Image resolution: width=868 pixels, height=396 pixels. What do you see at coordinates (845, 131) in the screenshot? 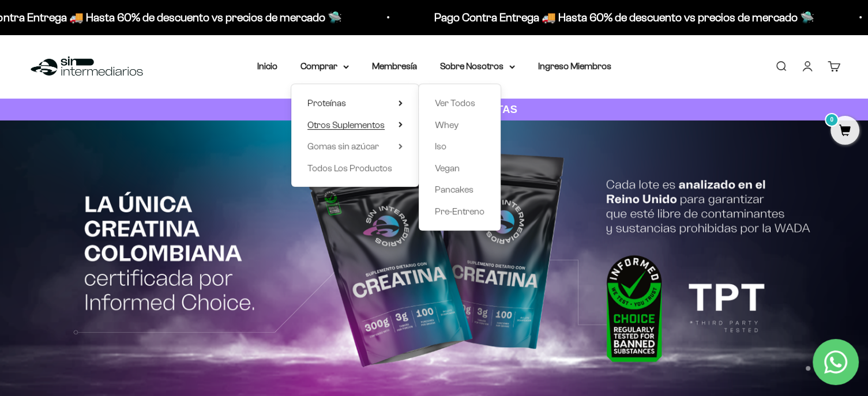
I see `a: 0` at bounding box center [845, 131].